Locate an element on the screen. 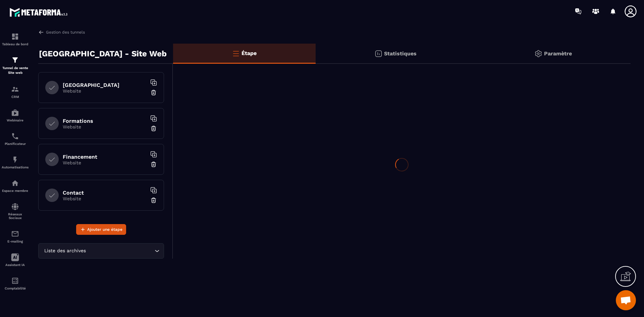  p: Paramètre is located at coordinates (558, 53).